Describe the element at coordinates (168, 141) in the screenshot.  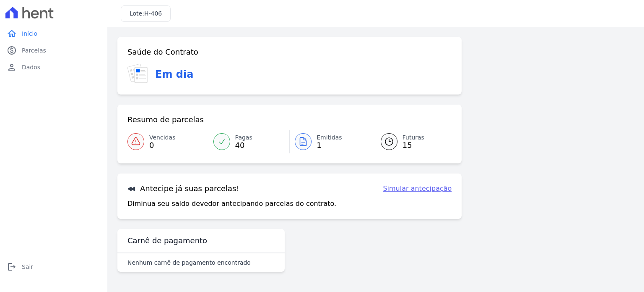
I see `a: Vencidas 0` at that location.